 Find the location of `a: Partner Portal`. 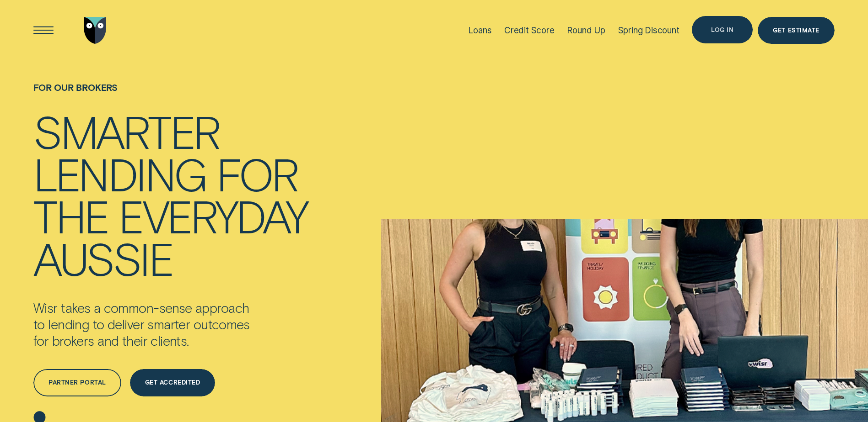

a: Partner Portal is located at coordinates (77, 383).